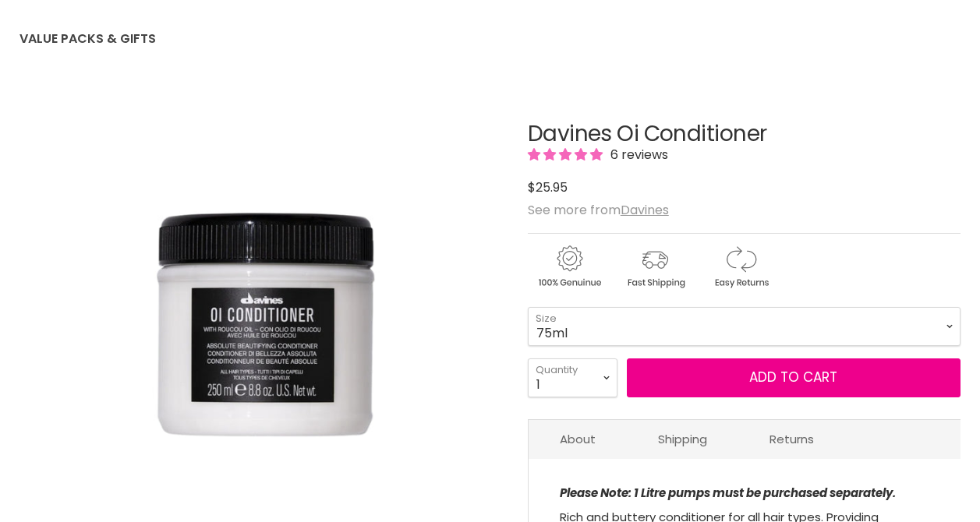 The height and width of the screenshot is (522, 980). What do you see at coordinates (547, 187) in the screenshot?
I see `span: $25.95` at bounding box center [547, 187].